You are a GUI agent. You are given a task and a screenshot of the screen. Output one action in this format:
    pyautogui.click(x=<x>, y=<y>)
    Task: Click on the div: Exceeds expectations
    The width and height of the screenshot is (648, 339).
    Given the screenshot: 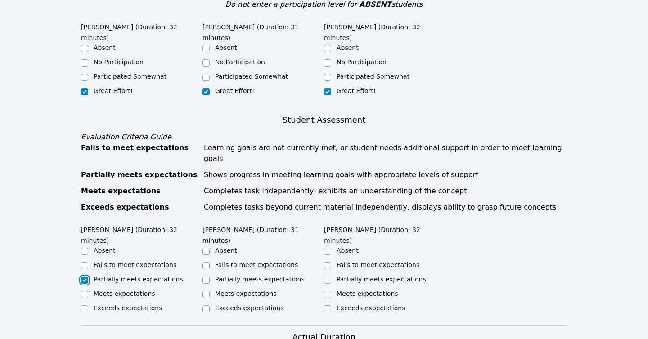 What is the action you would take?
    pyautogui.click(x=140, y=208)
    